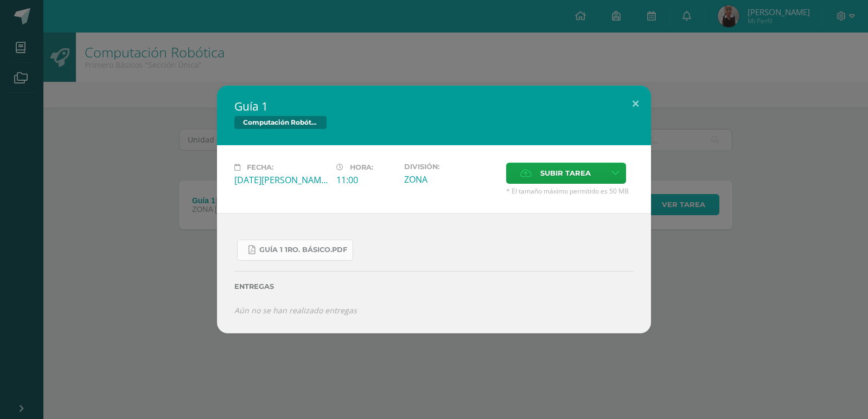  What do you see at coordinates (635, 104) in the screenshot?
I see `button: Close (Esc)` at bounding box center [635, 104].